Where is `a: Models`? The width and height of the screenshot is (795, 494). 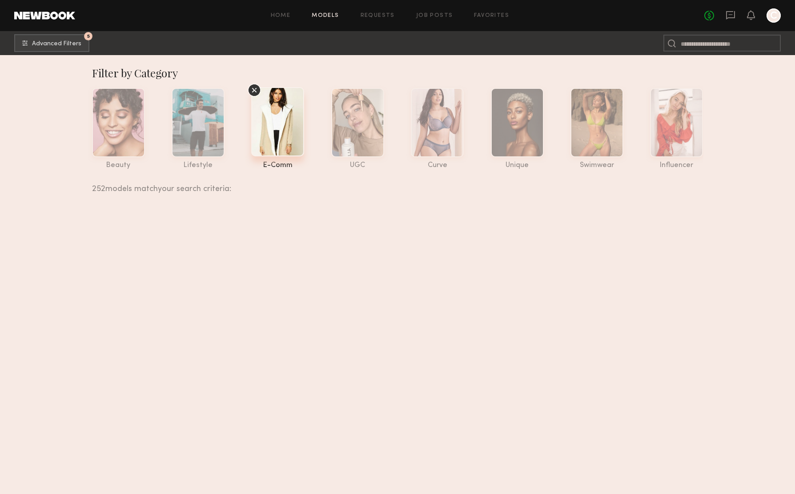
a: Models is located at coordinates (325, 16).